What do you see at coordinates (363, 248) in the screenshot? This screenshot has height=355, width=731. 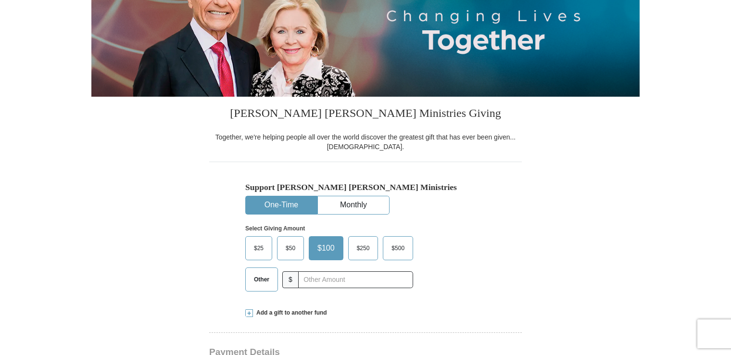 I see `span: $250` at bounding box center [363, 248].